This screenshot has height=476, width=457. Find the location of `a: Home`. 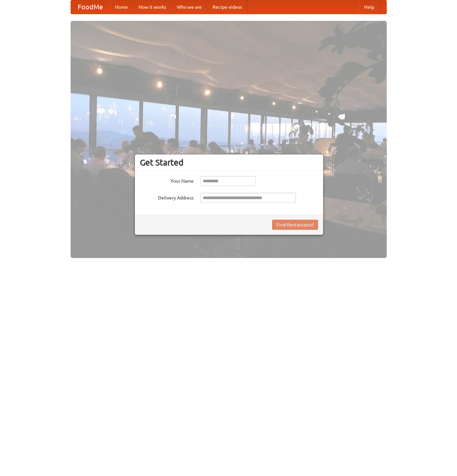

a: Home is located at coordinates (121, 7).